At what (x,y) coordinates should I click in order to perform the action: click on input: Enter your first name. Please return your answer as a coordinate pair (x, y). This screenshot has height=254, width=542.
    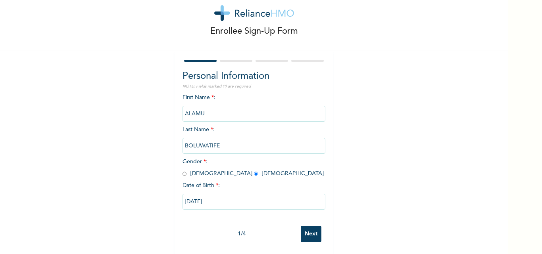
    Looking at the image, I should click on (254, 114).